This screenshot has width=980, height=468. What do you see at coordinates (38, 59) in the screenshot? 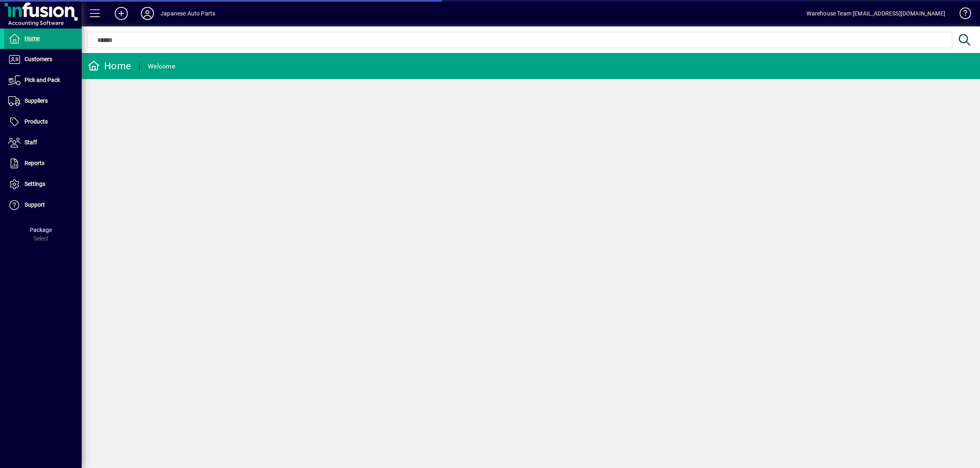
I see `span: Customers` at bounding box center [38, 59].